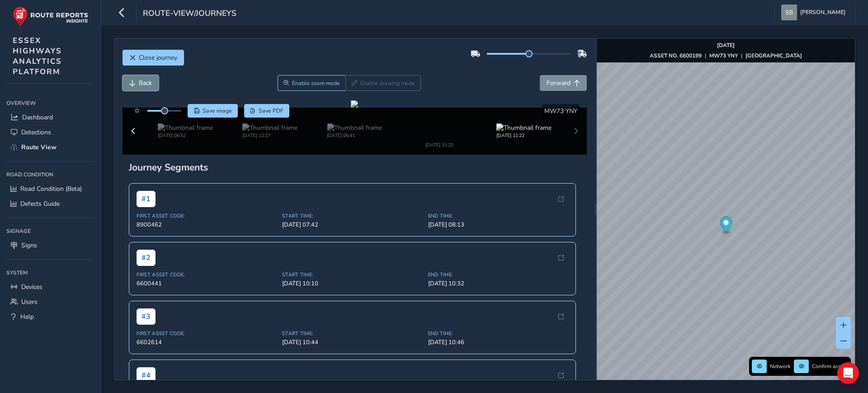  What do you see at coordinates (37, 56) in the screenshot?
I see `span: ESSEX HIGHWAYS ANALYTICS PLATFORM` at bounding box center [37, 56].